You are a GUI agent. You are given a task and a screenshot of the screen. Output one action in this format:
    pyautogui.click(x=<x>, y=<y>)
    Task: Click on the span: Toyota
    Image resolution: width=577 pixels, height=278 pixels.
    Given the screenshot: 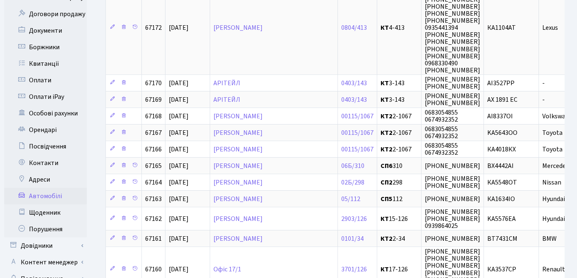 What is the action you would take?
    pyautogui.click(x=553, y=133)
    